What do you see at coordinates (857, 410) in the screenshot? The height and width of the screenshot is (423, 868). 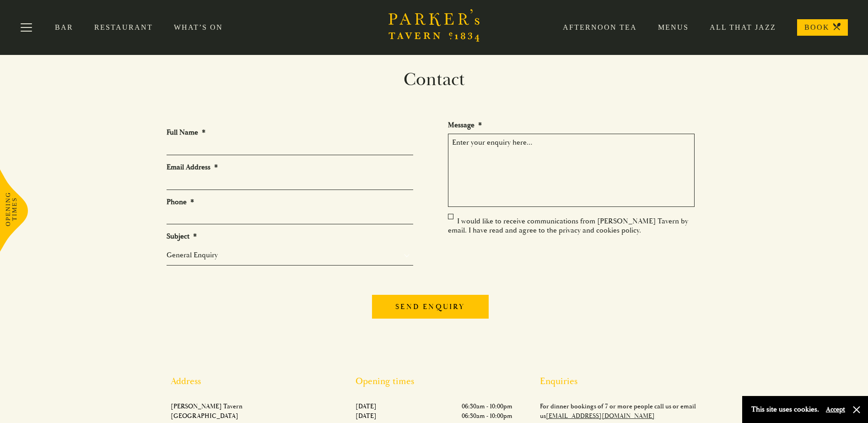 I see `button: Close and accept` at bounding box center [857, 410].